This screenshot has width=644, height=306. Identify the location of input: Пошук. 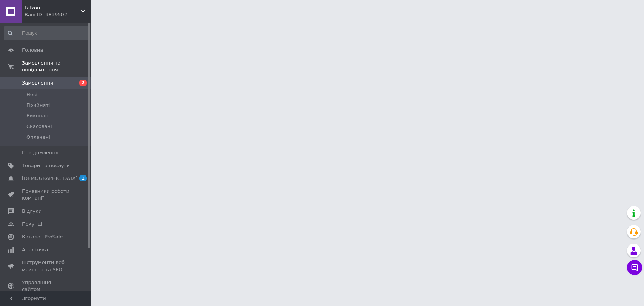
(46, 33).